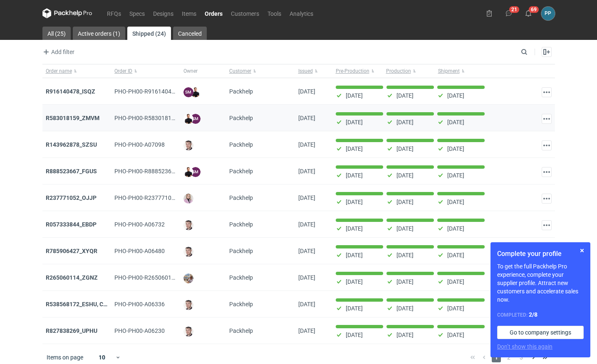  I want to click on figcaption: PP, so click(548, 13).